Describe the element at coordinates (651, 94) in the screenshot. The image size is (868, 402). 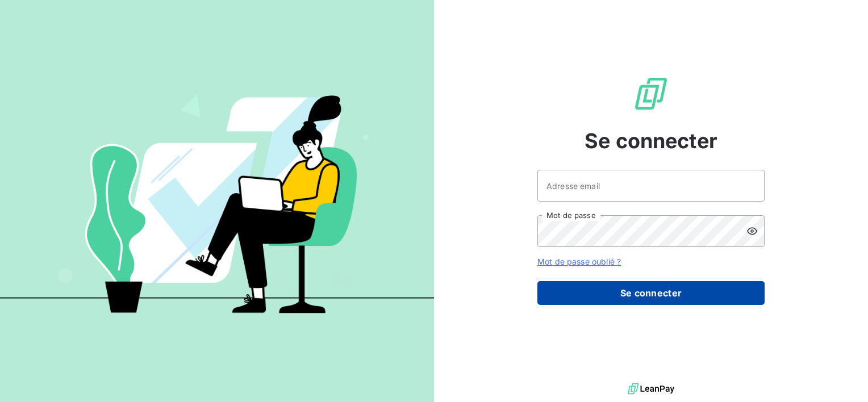
I see `img: Logo LeanPay` at that location.